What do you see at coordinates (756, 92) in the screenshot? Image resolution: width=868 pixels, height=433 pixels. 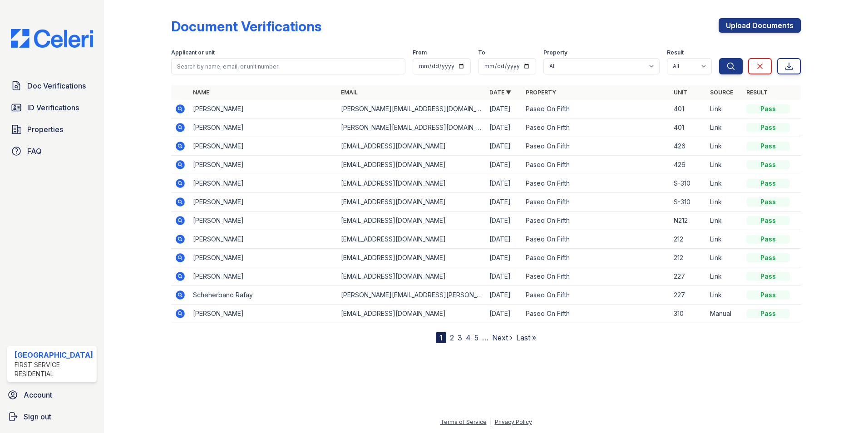 I see `a: Result` at bounding box center [756, 92].